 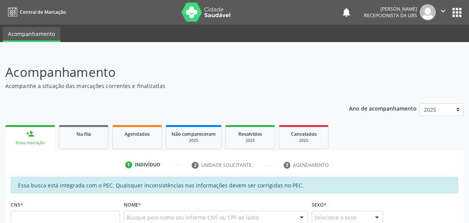 I want to click on label: Nome, so click(x=132, y=204).